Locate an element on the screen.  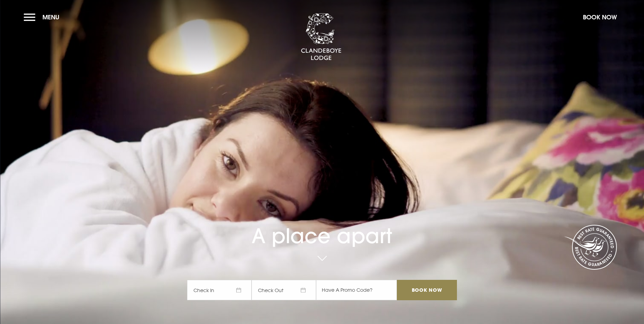
img: Clandeboye Lodge is located at coordinates (321, 37).